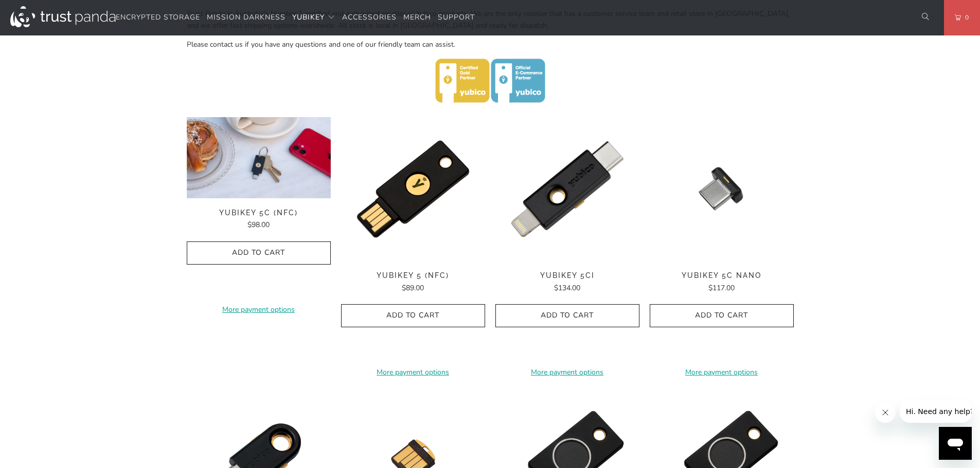 Image resolution: width=980 pixels, height=468 pixels. What do you see at coordinates (965, 18) in the screenshot?
I see `span: 0` at bounding box center [965, 18].